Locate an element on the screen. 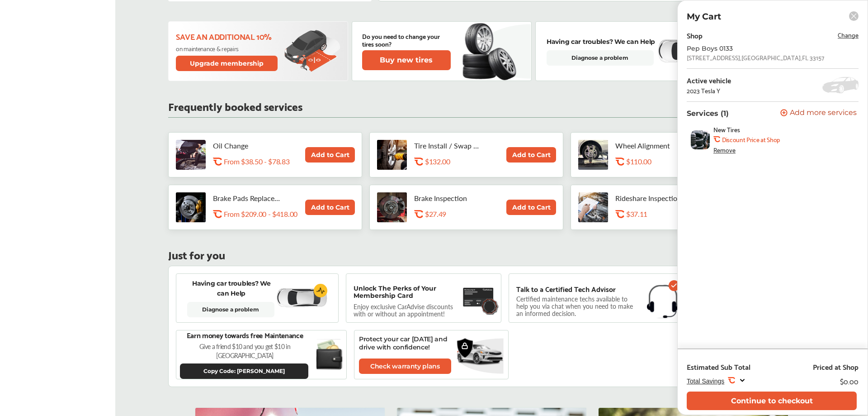 Image resolution: width=868 pixels, height=416 pixels. button: Add more services is located at coordinates (818, 113).